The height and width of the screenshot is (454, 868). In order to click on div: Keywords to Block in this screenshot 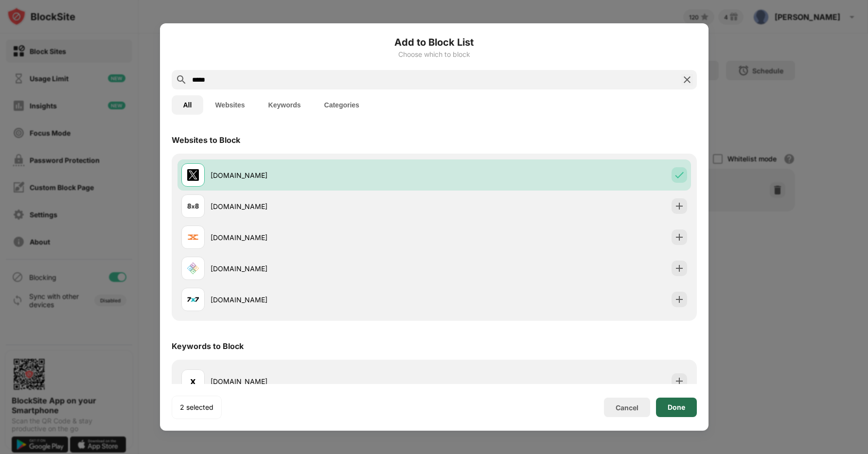, I will do `click(207, 346)`.